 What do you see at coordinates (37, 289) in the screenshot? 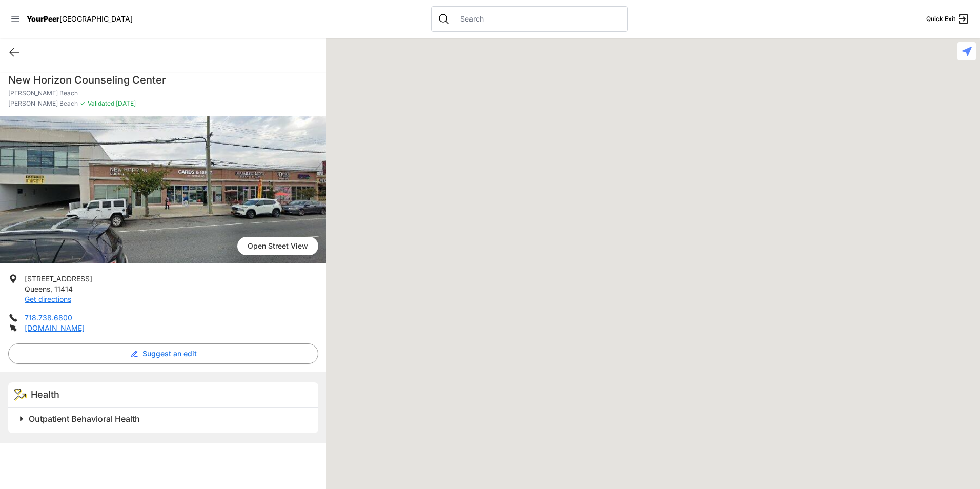
I see `span: Queens` at bounding box center [37, 289].